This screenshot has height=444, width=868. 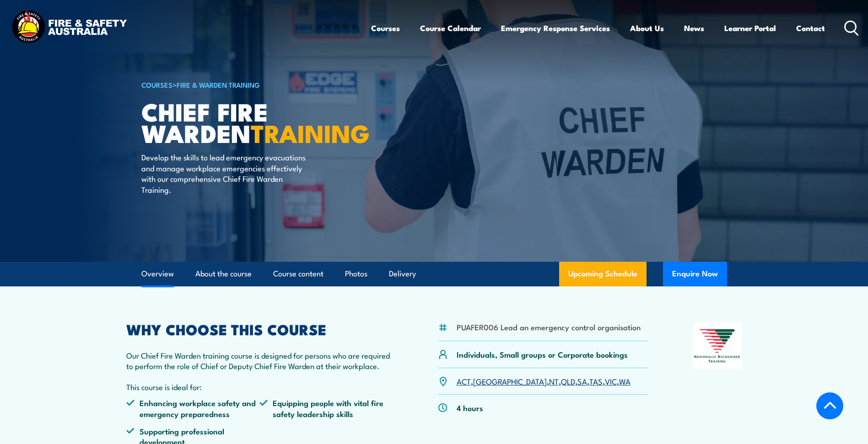 What do you see at coordinates (694, 28) in the screenshot?
I see `a: News` at bounding box center [694, 28].